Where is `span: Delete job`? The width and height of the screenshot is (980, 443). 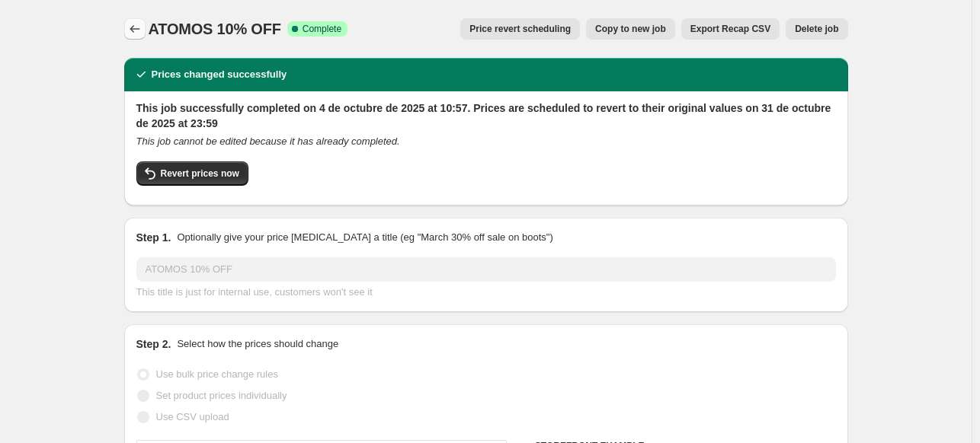
span: Delete job is located at coordinates (816, 29).